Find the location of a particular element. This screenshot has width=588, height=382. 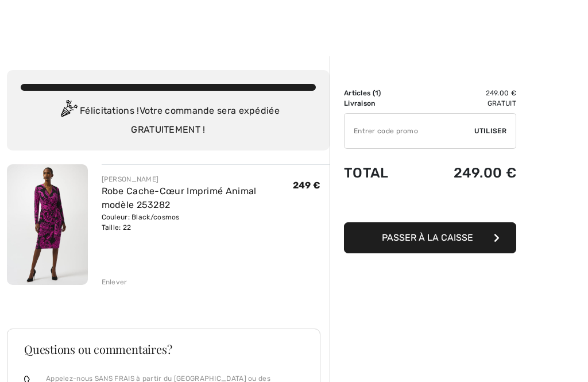

td: Articles ( ) is located at coordinates (379, 93).